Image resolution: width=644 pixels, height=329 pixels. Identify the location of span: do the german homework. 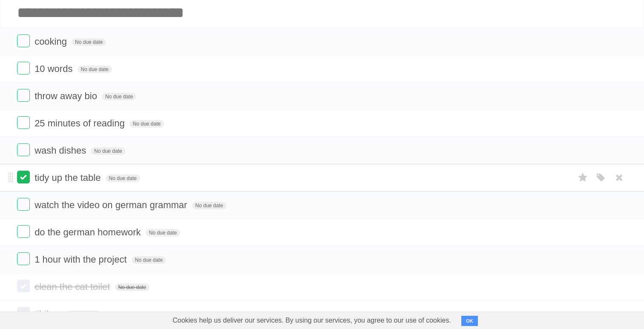
(88, 232).